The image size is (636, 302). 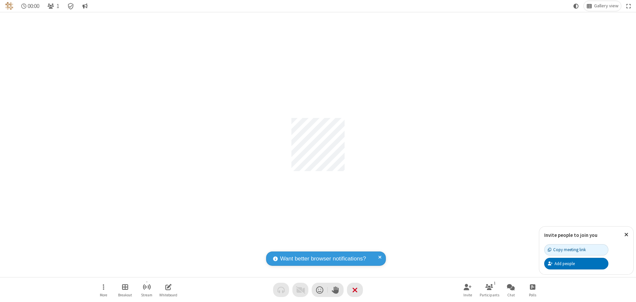 What do you see at coordinates (103, 295) in the screenshot?
I see `span: More` at bounding box center [103, 295].